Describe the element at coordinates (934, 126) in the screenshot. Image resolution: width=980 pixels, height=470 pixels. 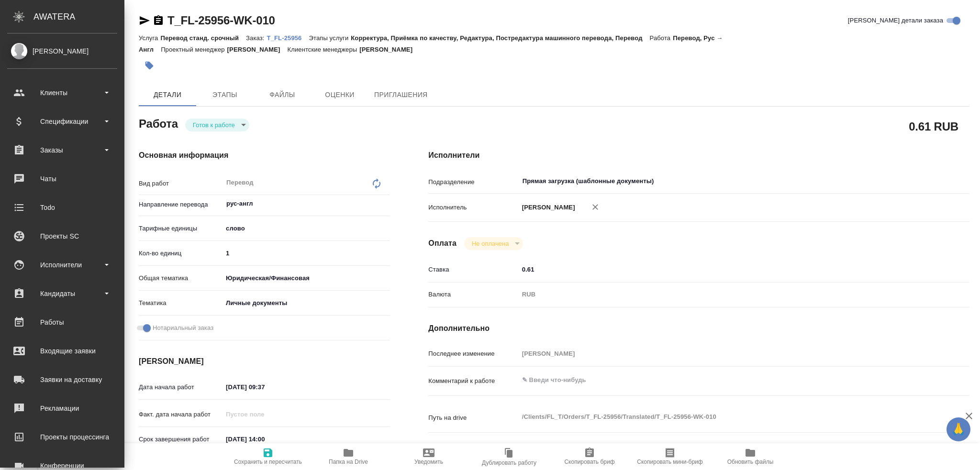
I see `h2: 0.61 RUB` at that location.